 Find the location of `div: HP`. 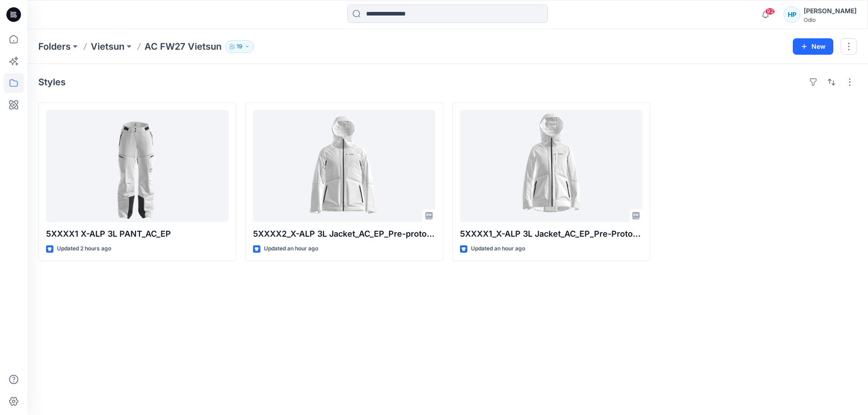

div: HP is located at coordinates (792, 15).